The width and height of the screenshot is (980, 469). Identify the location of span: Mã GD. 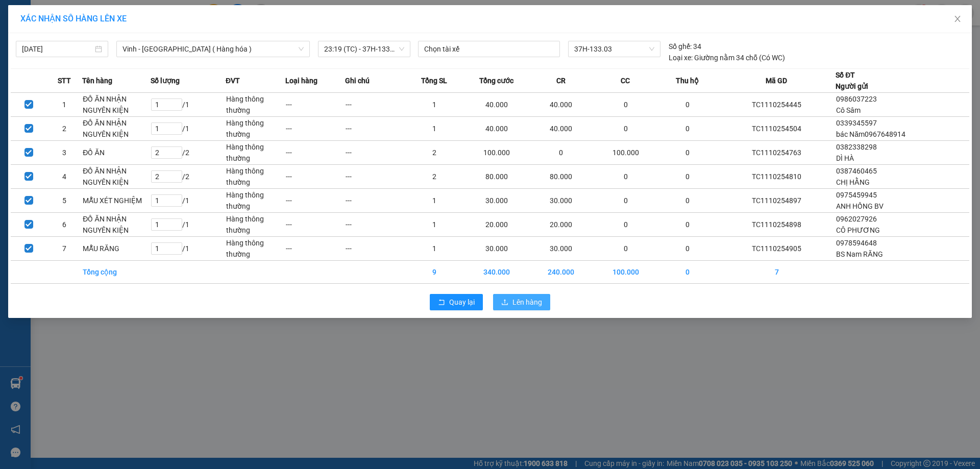
(776, 81).